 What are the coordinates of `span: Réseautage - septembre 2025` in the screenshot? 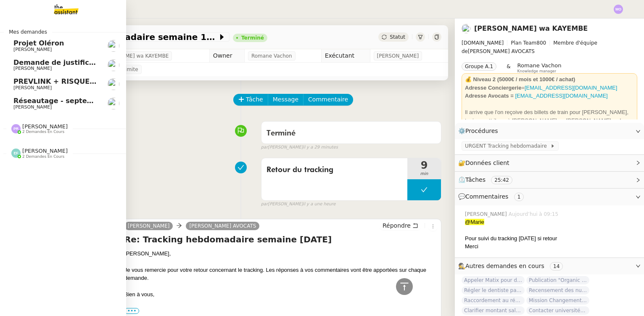 It's located at (71, 101).